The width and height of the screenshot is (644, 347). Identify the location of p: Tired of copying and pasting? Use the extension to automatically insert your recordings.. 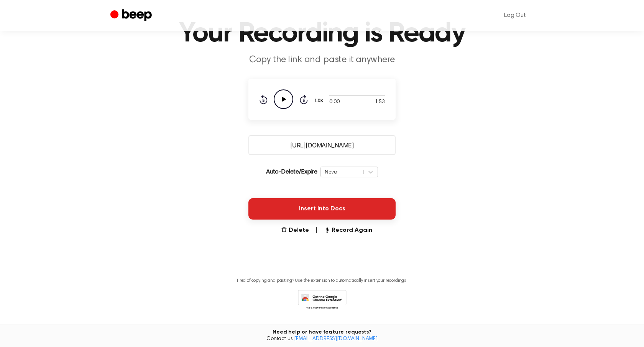
(322, 281).